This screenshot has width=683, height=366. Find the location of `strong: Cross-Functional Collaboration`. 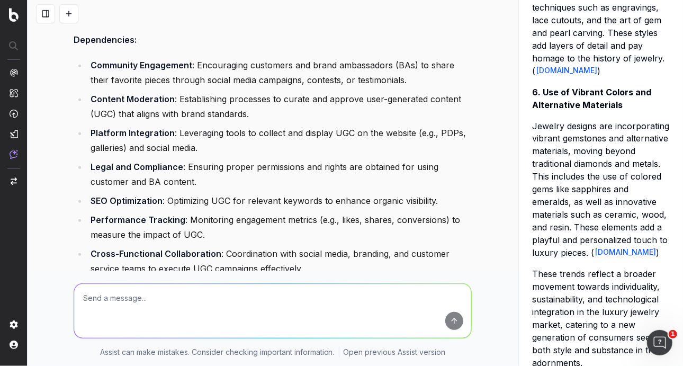

strong: Cross-Functional Collaboration is located at coordinates (156, 254).